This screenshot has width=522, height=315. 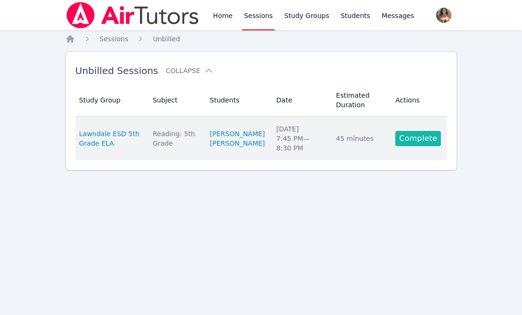 What do you see at coordinates (166, 39) in the screenshot?
I see `a: Unbilled` at bounding box center [166, 39].